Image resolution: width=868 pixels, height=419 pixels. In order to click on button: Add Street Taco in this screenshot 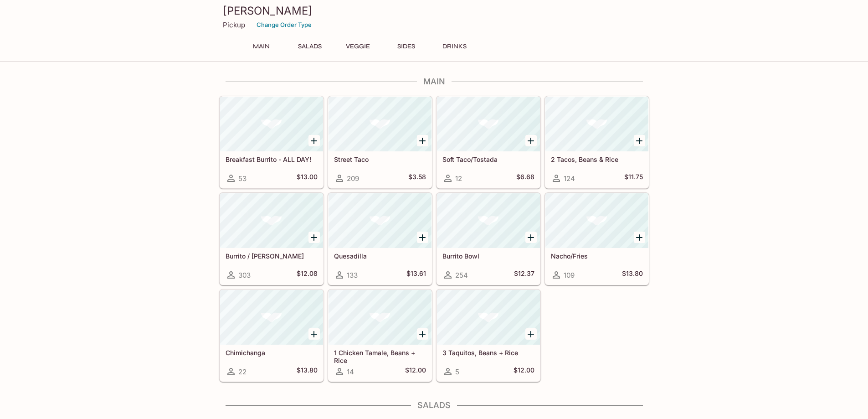, I will do `click(423, 141)`.